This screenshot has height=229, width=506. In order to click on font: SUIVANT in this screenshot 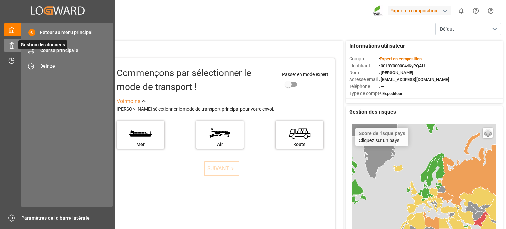, I will do `click(218, 168)`.